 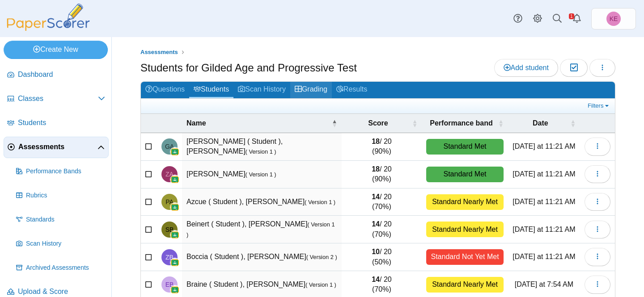 I want to click on span: Performance band, so click(x=461, y=124).